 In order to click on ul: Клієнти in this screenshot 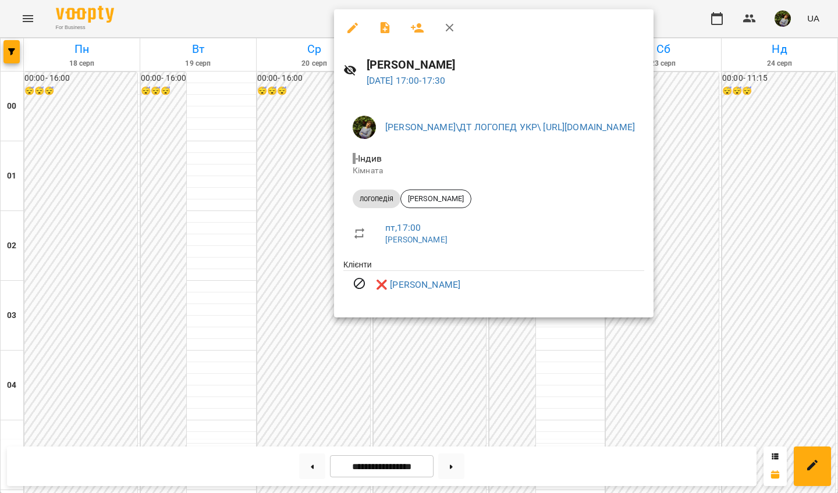, I will do `click(493, 281)`.